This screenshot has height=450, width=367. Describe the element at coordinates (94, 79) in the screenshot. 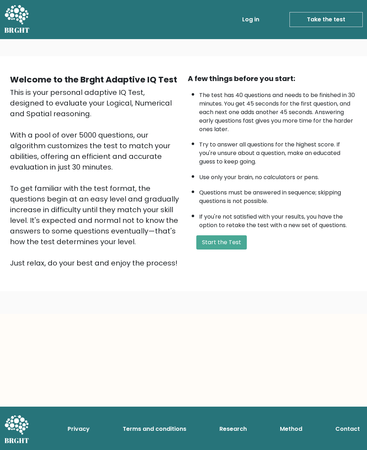

I see `b: Welcome to the Brght Adaptive IQ Test` at that location.